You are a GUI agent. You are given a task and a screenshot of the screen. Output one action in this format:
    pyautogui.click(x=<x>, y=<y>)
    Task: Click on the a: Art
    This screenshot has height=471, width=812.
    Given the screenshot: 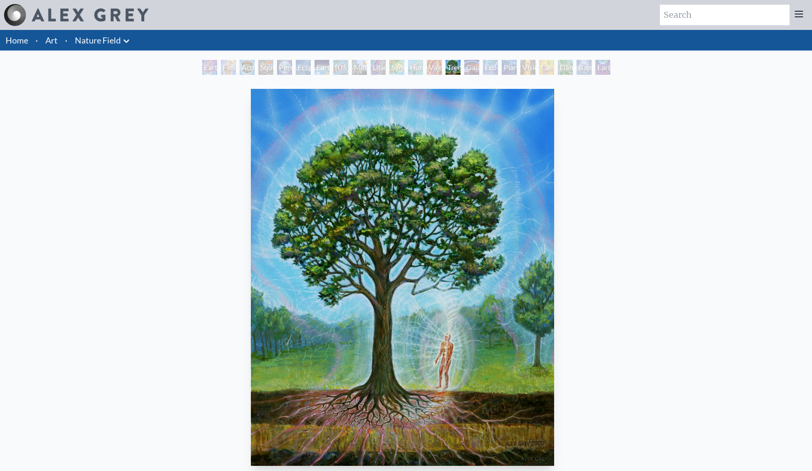 What is the action you would take?
    pyautogui.click(x=52, y=40)
    